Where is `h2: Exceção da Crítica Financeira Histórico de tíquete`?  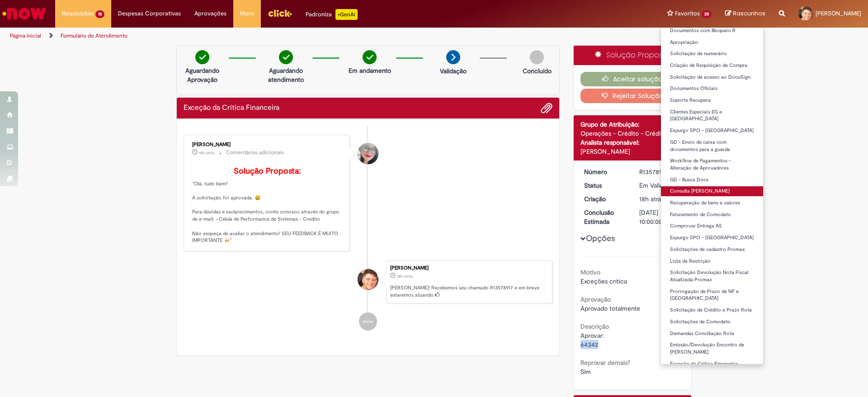 h2: Exceção da Crítica Financeira Histórico de tíquete is located at coordinates (231, 108).